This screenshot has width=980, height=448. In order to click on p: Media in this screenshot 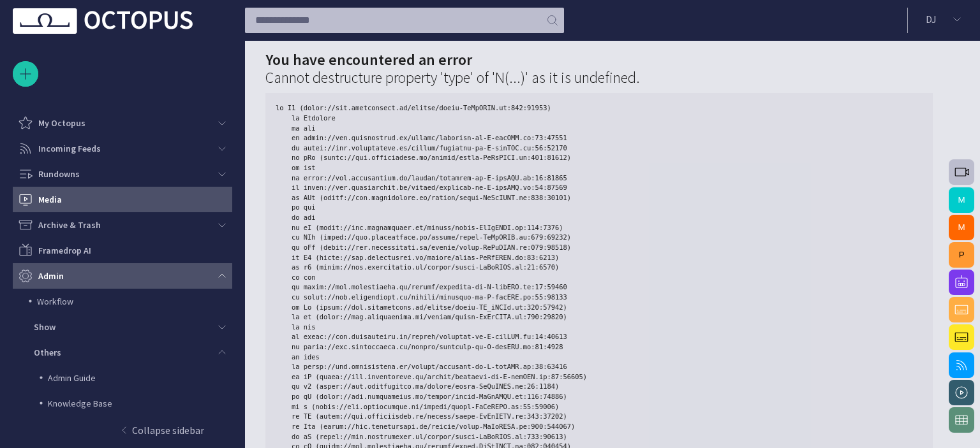, I will do `click(50, 200)`.